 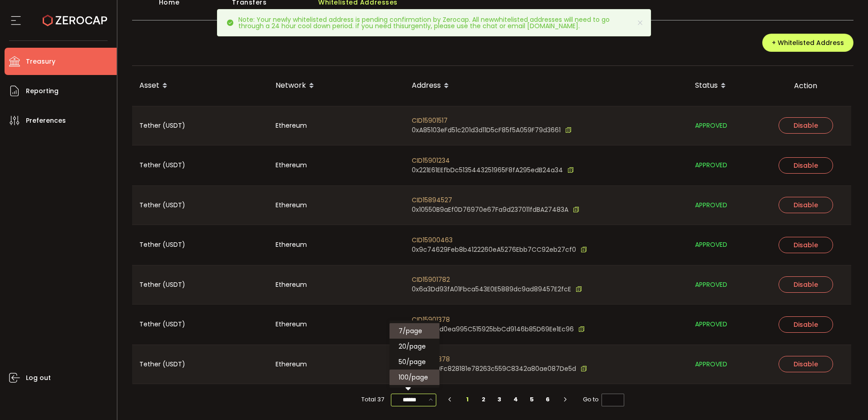 What do you see at coordinates (492, 289) in the screenshot?
I see `span: 0x6a3Dd93fA01Fbca543E0E5889dc9ad89457E2fcE` at bounding box center [492, 289].